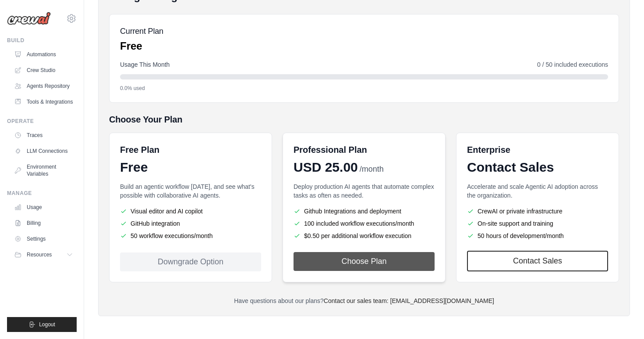 Image resolution: width=644 pixels, height=339 pixels. I want to click on a: Traces, so click(43, 135).